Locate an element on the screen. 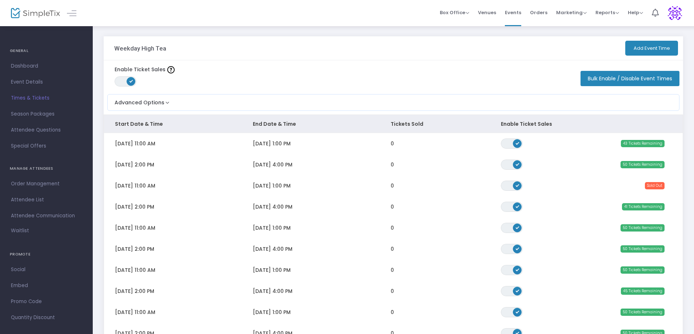 The height and width of the screenshot is (334, 694). button: Add Event Time is located at coordinates (652, 48).